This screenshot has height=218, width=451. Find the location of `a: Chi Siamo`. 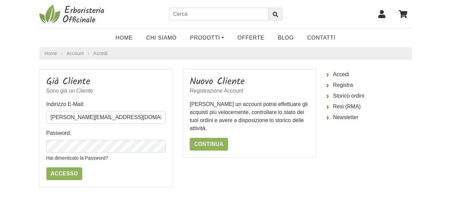

a: Chi Siamo is located at coordinates (161, 38).